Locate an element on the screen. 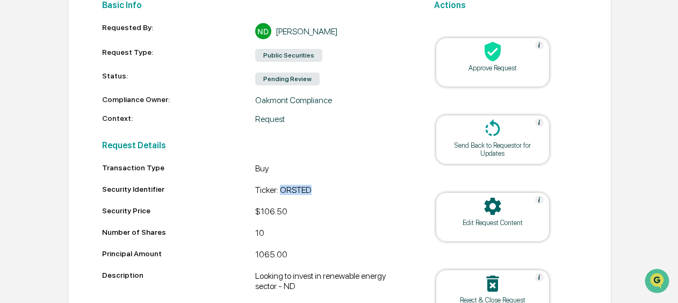  span: Data Lookup is located at coordinates (45, 161).